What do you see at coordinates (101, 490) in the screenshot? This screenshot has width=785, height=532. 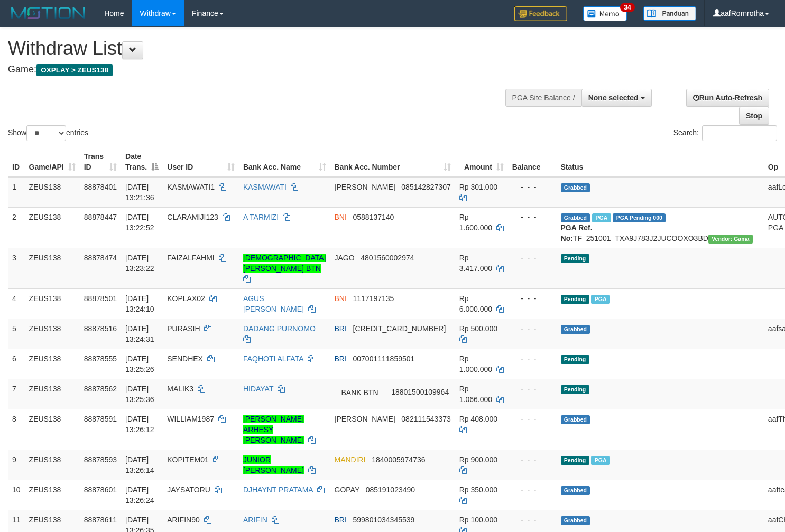 I see `span: 88878601` at bounding box center [101, 490].